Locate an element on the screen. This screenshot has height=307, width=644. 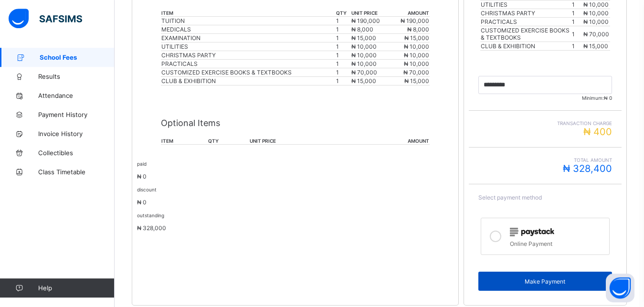
img: paystack.0b99254114f7d5403c0525f3550acd03.svg is located at coordinates (532, 232).